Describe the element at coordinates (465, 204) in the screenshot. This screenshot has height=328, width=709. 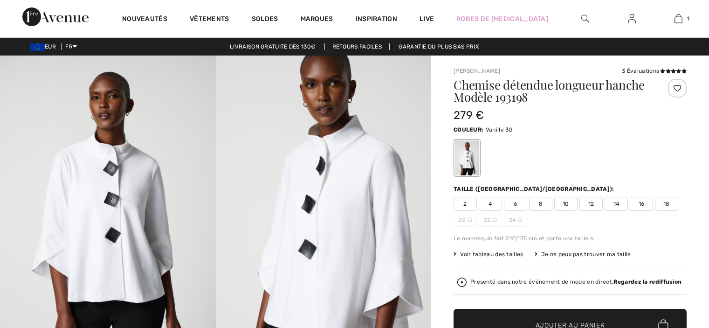
I see `span: 2` at that location.